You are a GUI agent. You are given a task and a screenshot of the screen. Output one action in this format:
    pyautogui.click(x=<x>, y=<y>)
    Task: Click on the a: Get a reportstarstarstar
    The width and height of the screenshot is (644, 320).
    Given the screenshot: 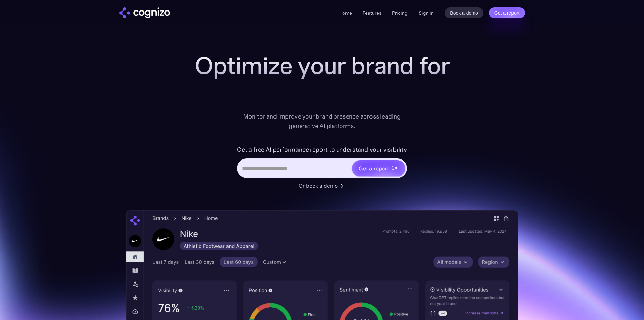 What is the action you would take?
    pyautogui.click(x=379, y=168)
    